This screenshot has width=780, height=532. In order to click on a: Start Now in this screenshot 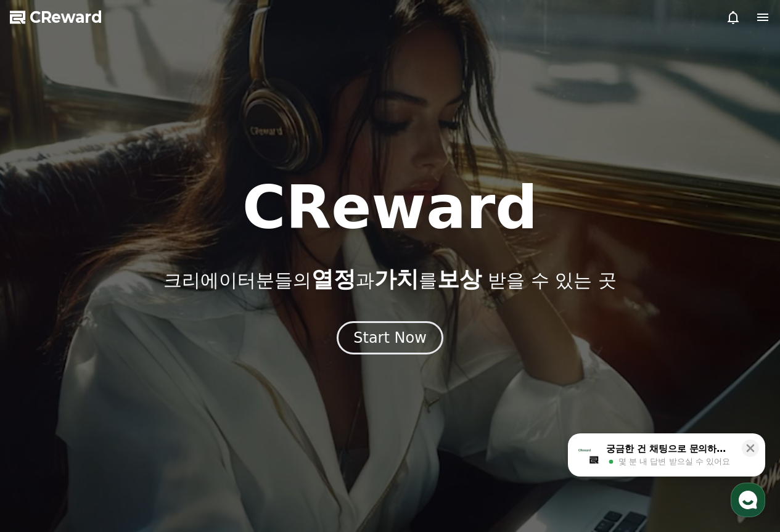, I will do `click(390, 339)`.